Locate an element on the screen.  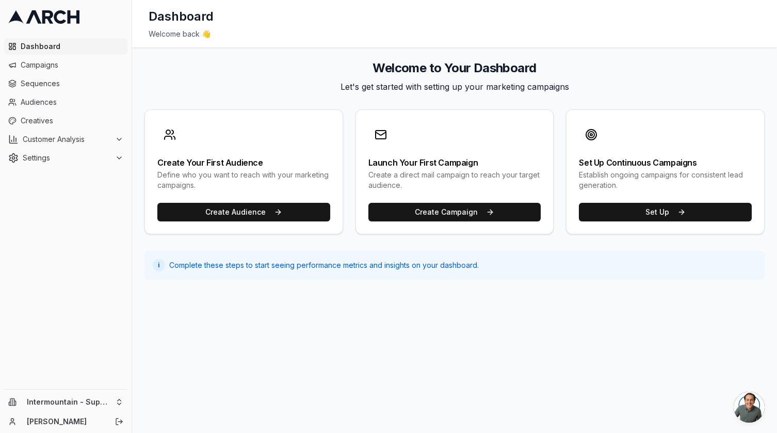
span: Dashboard is located at coordinates (72, 46).